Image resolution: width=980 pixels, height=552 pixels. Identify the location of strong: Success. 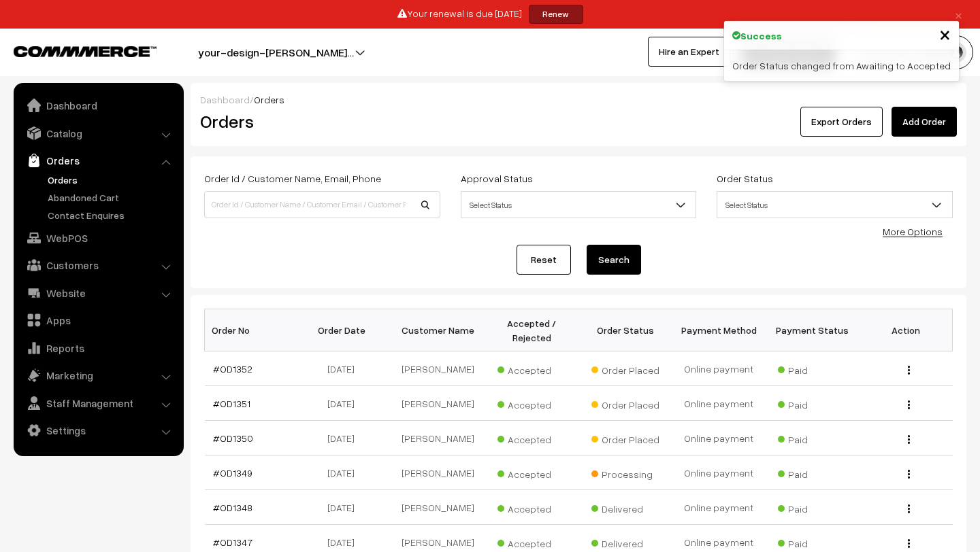
(761, 35).